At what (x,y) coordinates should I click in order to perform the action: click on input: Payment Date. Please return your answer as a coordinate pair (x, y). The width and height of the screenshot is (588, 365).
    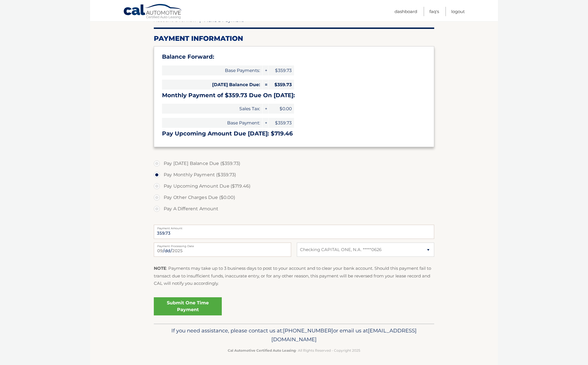
    Looking at the image, I should click on (222, 250).